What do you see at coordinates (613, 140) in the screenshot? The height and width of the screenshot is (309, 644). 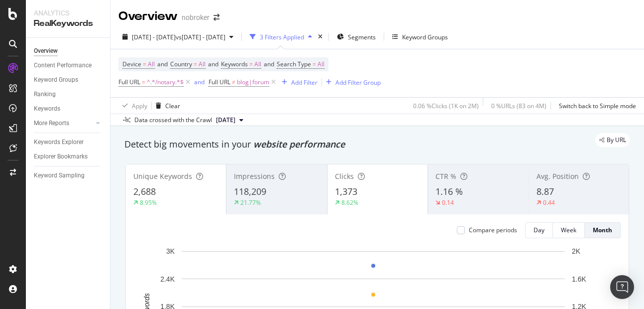 I see `div: legacy label` at bounding box center [613, 140].